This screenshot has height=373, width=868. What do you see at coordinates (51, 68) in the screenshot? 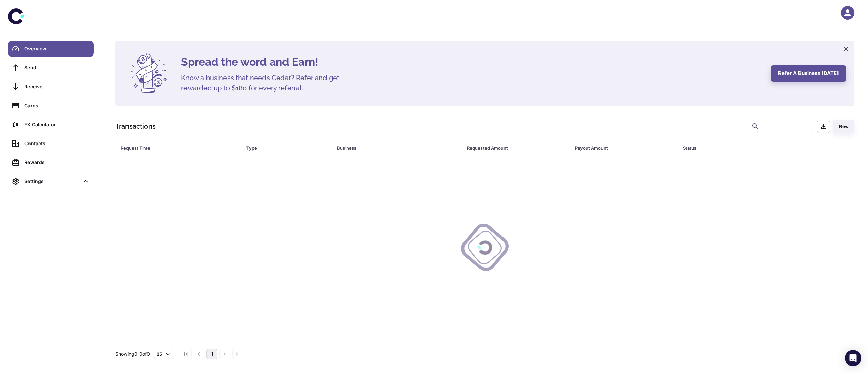
I see `a: Send` at bounding box center [51, 68].